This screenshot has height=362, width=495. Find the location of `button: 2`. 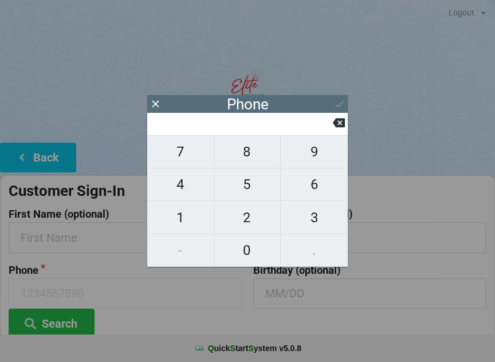

button: 2 is located at coordinates (248, 217).